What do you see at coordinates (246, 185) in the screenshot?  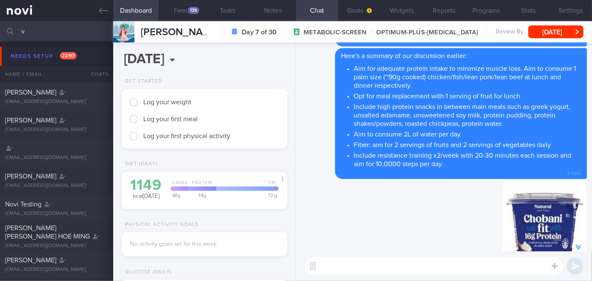 I see `div: Fat` at bounding box center [246, 185].